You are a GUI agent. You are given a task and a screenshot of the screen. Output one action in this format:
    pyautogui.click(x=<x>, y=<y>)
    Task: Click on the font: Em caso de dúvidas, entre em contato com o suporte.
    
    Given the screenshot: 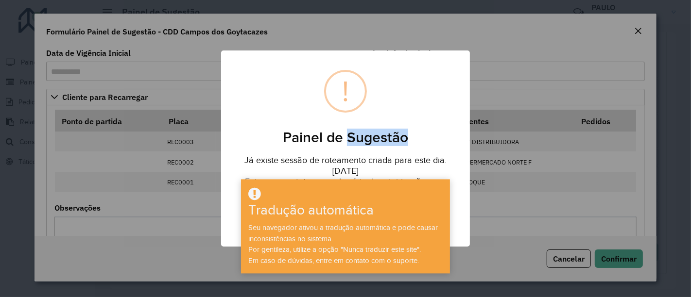 What is the action you would take?
    pyautogui.click(x=333, y=261)
    